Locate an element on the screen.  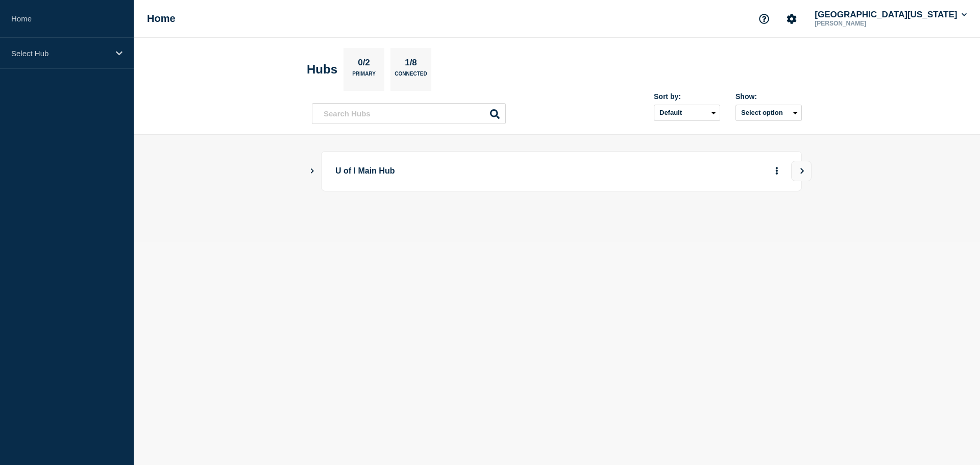
button: Account settings is located at coordinates (791, 19).